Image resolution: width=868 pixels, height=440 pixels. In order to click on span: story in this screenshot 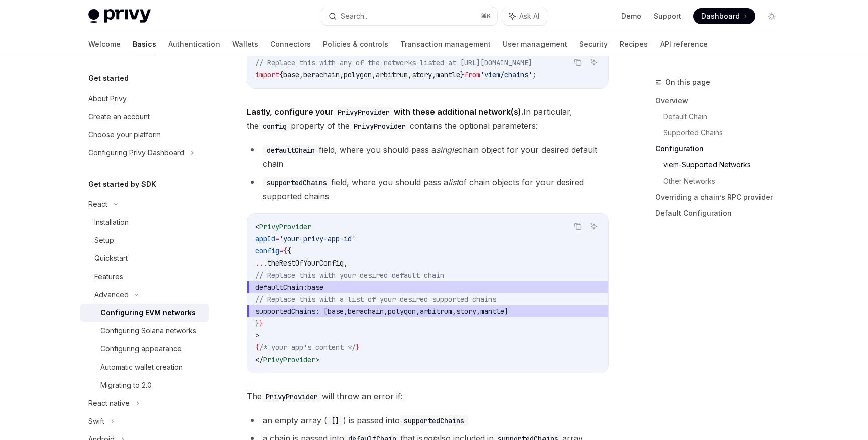, I will do `click(422, 75)`.